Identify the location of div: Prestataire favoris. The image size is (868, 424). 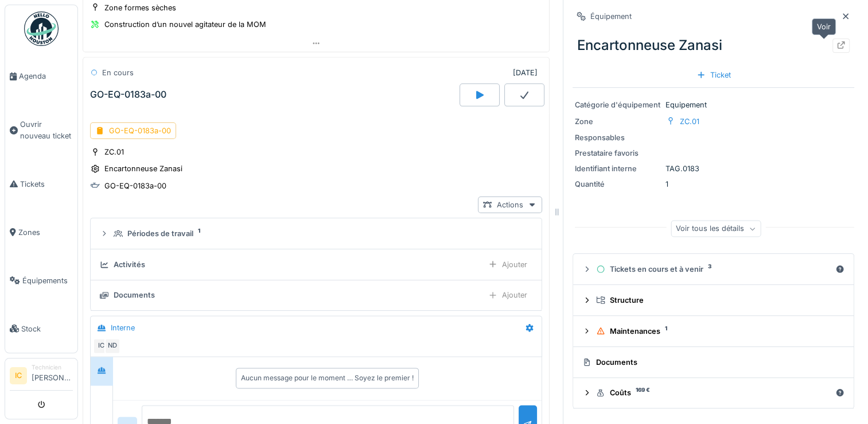
(618, 153).